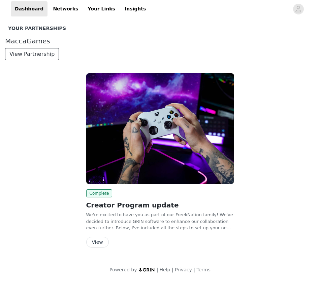  Describe the element at coordinates (147, 270) in the screenshot. I see `img: logo` at that location.